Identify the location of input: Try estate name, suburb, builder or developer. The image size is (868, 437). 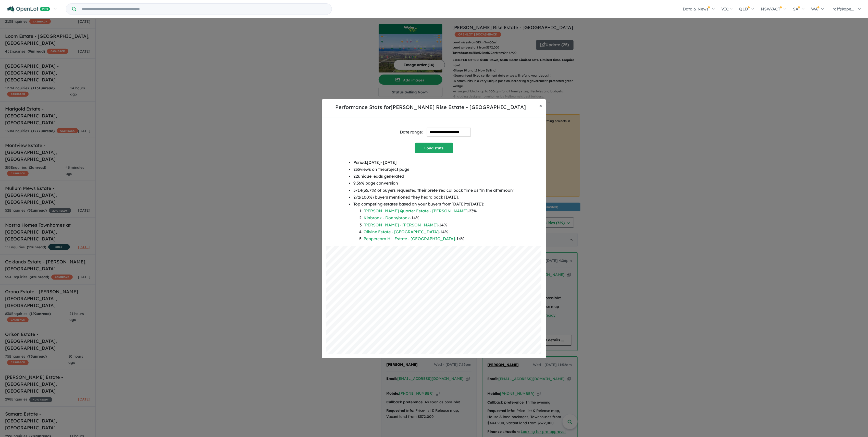
(204, 9).